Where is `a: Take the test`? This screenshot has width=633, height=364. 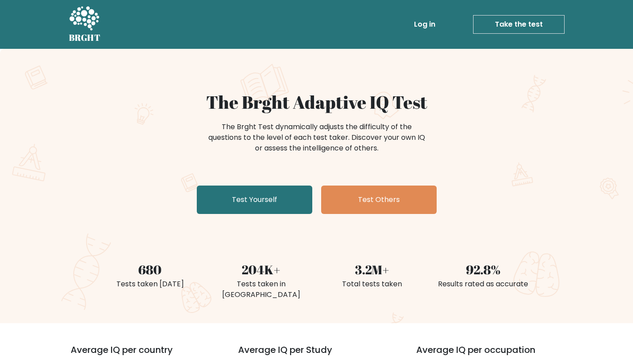 a: Take the test is located at coordinates (519, 25).